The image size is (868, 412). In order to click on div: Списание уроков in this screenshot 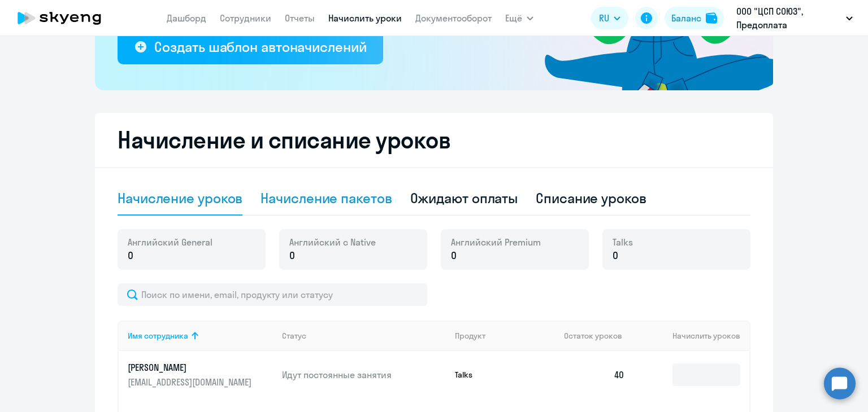, I will do `click(591, 199)`.